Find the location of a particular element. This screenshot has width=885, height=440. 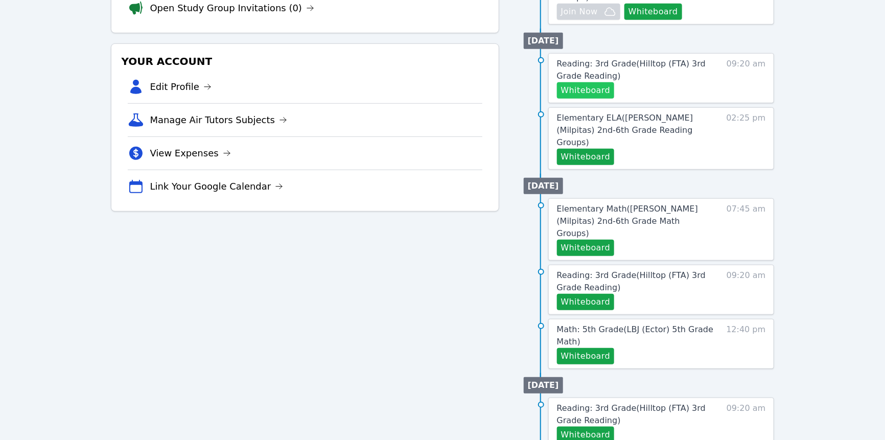

span: 07:45 am is located at coordinates (746, 229).